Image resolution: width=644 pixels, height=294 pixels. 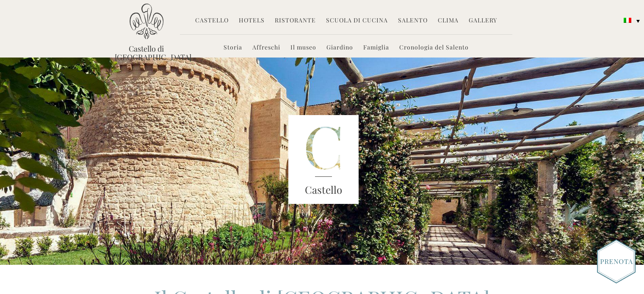 What do you see at coordinates (340, 48) in the screenshot?
I see `a: Giardino` at bounding box center [340, 48].